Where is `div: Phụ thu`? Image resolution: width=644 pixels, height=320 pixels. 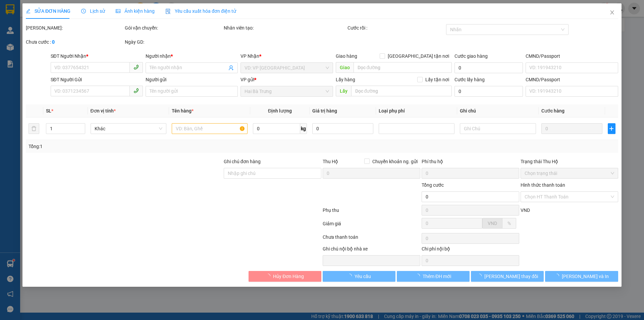
div: Phụ thu is located at coordinates (371, 212).